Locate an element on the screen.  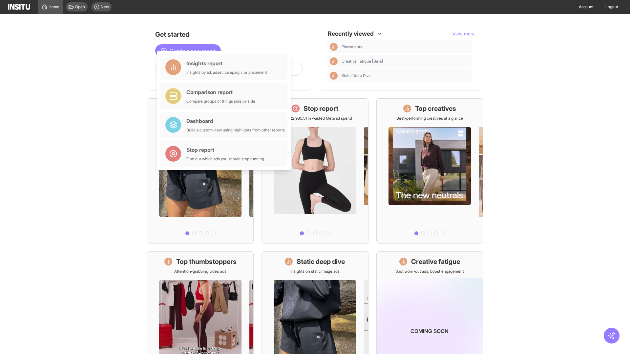
span: Open is located at coordinates (80, 7).